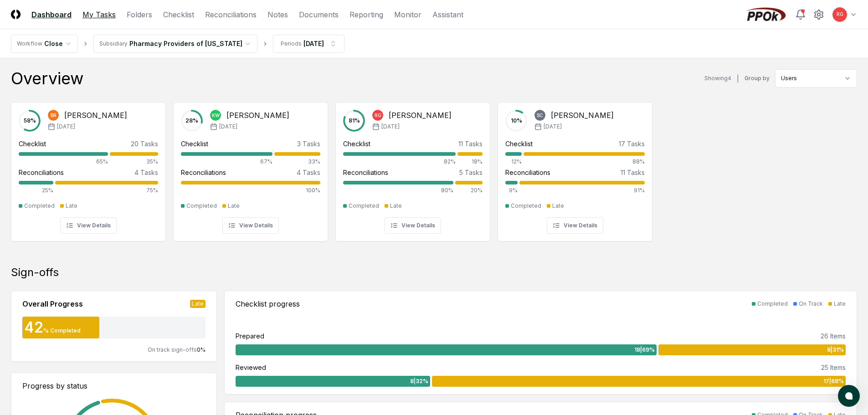 The image size is (868, 415). Describe the element at coordinates (172, 349) in the screenshot. I see `span: On track sign-offs` at that location.